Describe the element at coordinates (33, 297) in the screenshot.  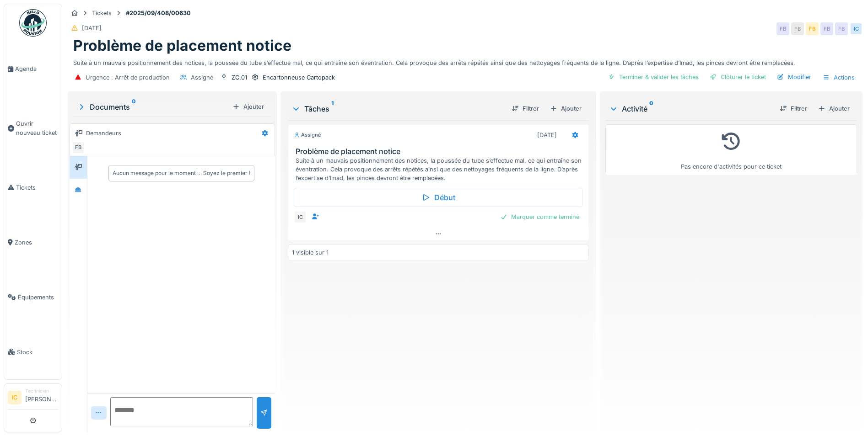
I see `a: Équipements` at that location.